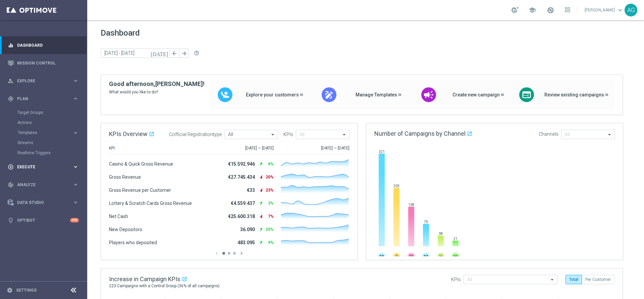 The height and width of the screenshot is (299, 644). Describe the element at coordinates (10, 184) in the screenshot. I see `i: track_changes` at that location.